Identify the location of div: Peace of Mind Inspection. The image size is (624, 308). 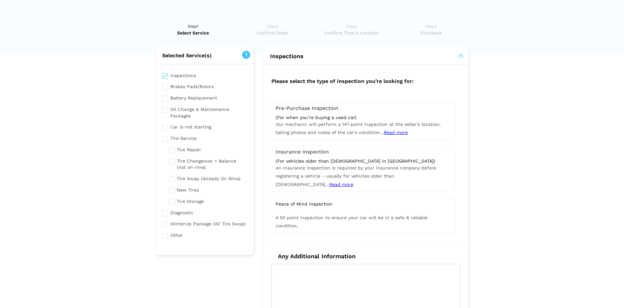
(361, 204).